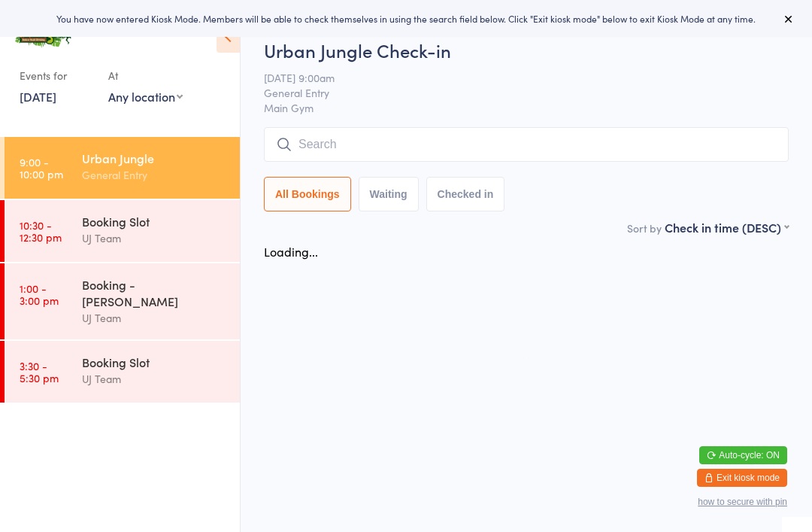 This screenshot has height=532, width=812. I want to click on div: Any location, so click(145, 96).